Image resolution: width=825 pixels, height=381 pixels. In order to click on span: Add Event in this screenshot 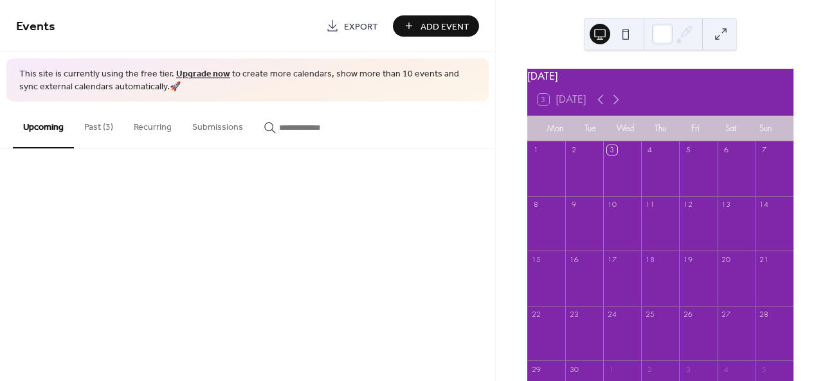, I will do `click(445, 26)`.